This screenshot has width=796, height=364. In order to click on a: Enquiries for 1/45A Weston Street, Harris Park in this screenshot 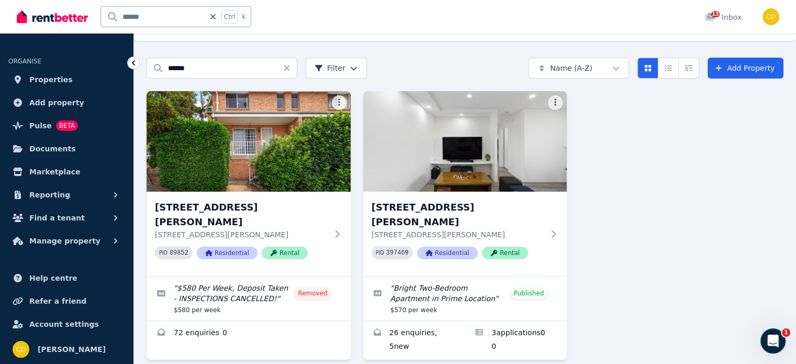, I will do `click(249, 333)`.